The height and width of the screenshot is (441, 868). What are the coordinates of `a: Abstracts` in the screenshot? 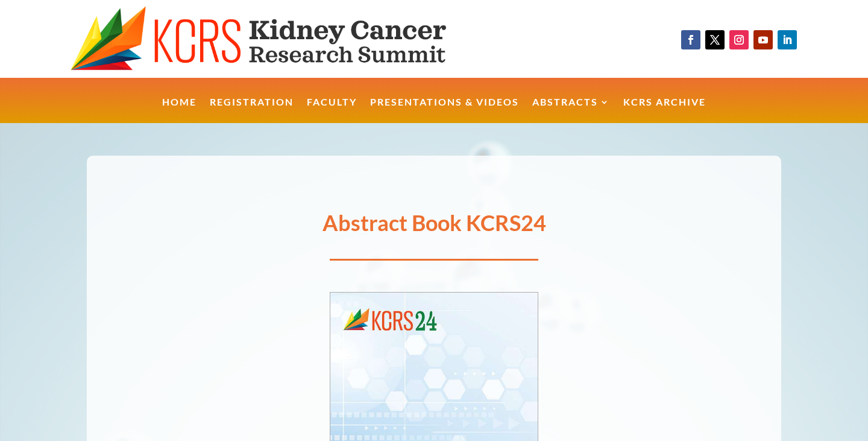 It's located at (571, 110).